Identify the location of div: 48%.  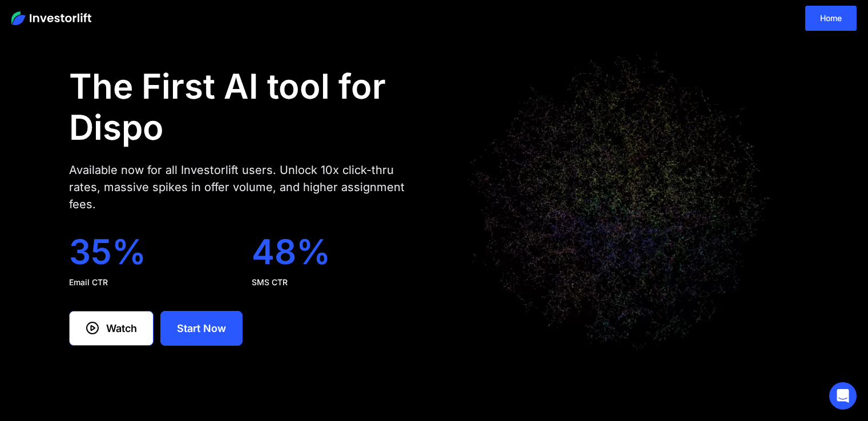
(334, 252).